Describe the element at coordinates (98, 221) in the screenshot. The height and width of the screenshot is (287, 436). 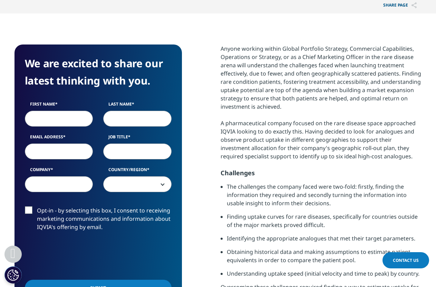
I see `label: Opt-in - by selecting this box, I consent to receiving marketing communications and information a...` at that location.